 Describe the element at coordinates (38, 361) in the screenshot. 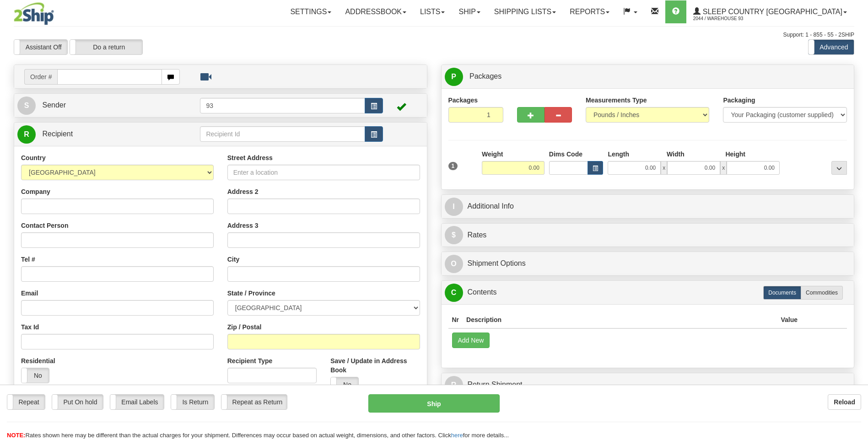

I see `label: Residential` at that location.